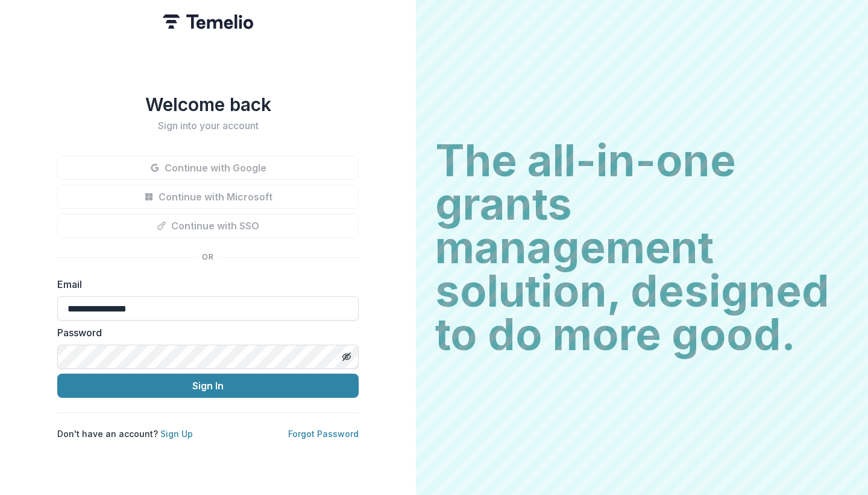 Image resolution: width=868 pixels, height=495 pixels. What do you see at coordinates (208, 386) in the screenshot?
I see `button: Sign In` at bounding box center [208, 386].